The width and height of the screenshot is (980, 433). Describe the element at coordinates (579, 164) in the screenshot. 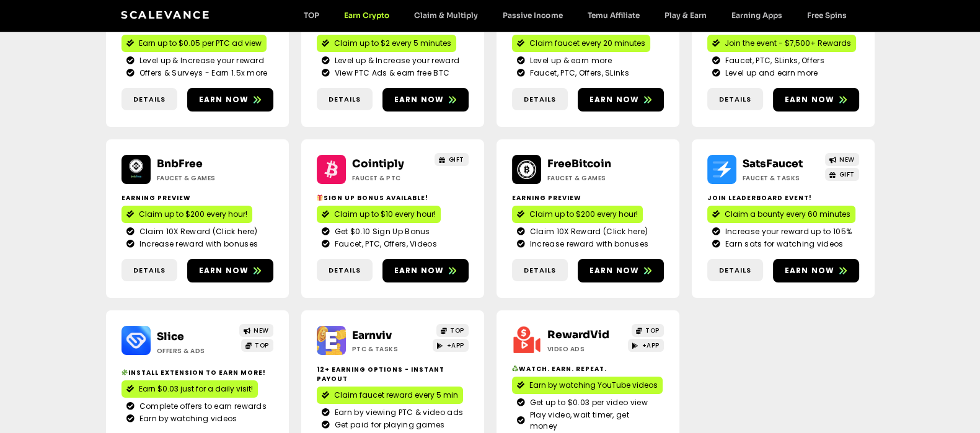

I see `a: FreeBitcoin` at that location.